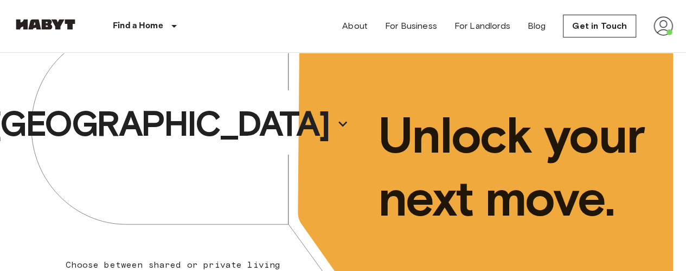 This screenshot has height=271, width=686. What do you see at coordinates (517, 167) in the screenshot?
I see `p: Unlock your next move.` at bounding box center [517, 167].